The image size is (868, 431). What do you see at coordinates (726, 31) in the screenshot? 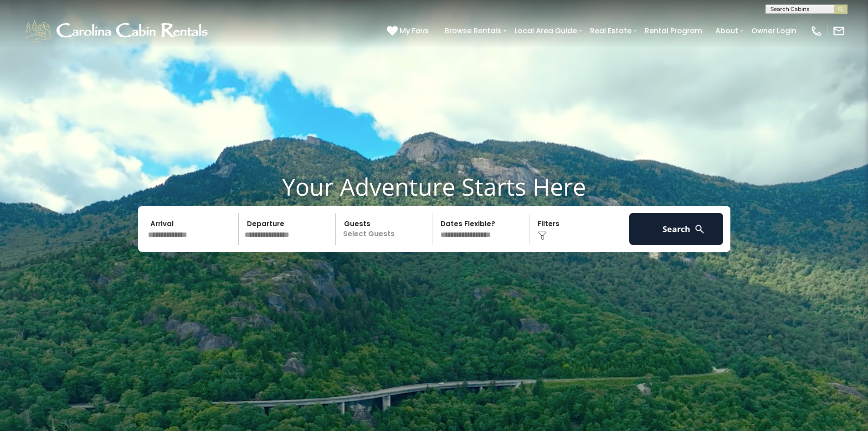
I see `a: About` at bounding box center [726, 31].